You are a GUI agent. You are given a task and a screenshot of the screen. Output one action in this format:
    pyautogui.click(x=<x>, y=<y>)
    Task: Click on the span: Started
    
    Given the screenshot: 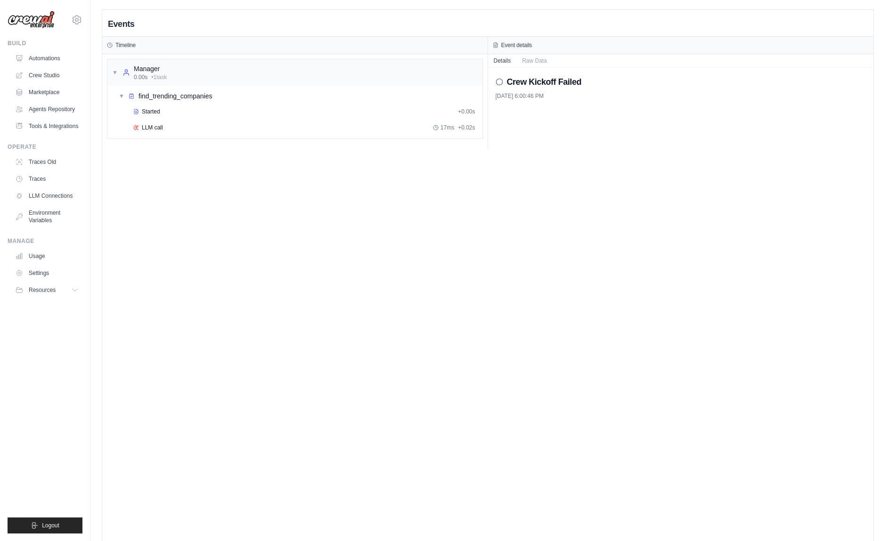 What is the action you would take?
    pyautogui.click(x=151, y=112)
    